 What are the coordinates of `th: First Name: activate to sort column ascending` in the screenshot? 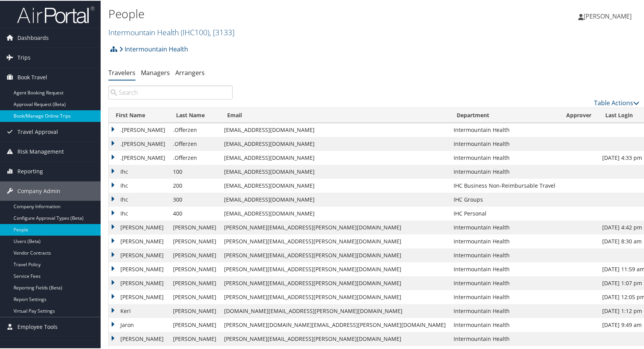 It's located at (139, 115).